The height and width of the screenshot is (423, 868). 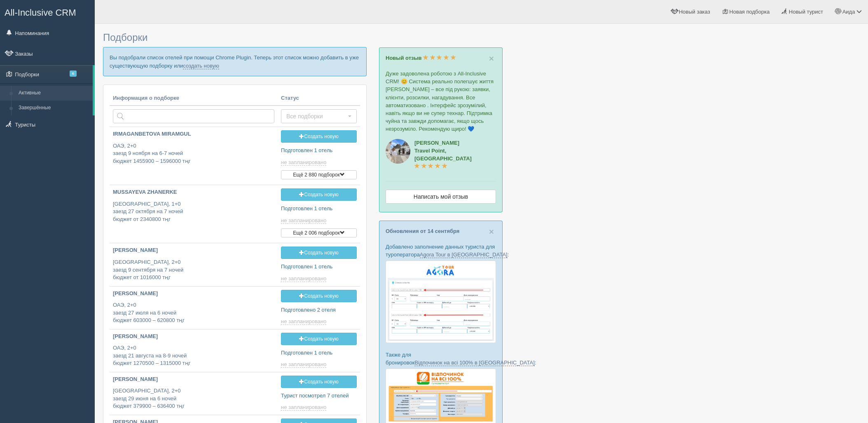 What do you see at coordinates (194, 356) in the screenshot?
I see `p: ОАЭ, 2+0 заезд 21 августа на 8-9 ночей бюджет 1270500 – 1315000 тңг` at bounding box center [194, 356].